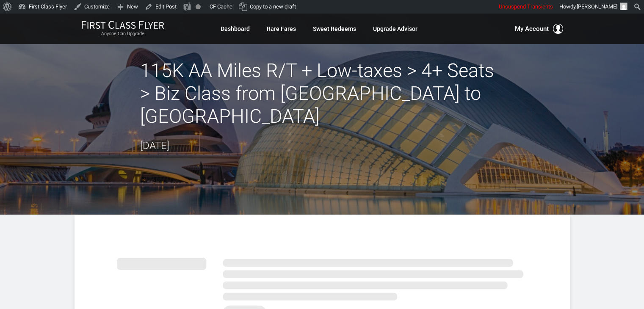  I want to click on span: My Account, so click(532, 29).